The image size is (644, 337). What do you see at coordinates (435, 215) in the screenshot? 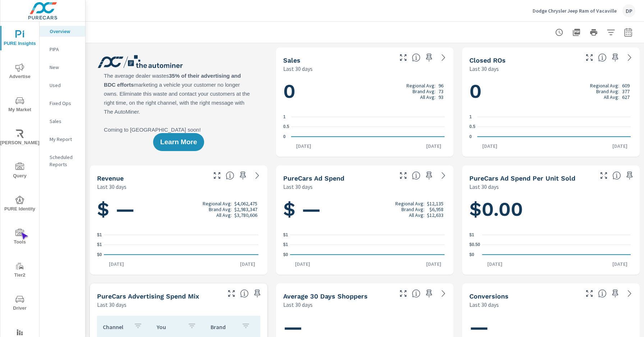
I see `p: $12,633` at bounding box center [435, 215].